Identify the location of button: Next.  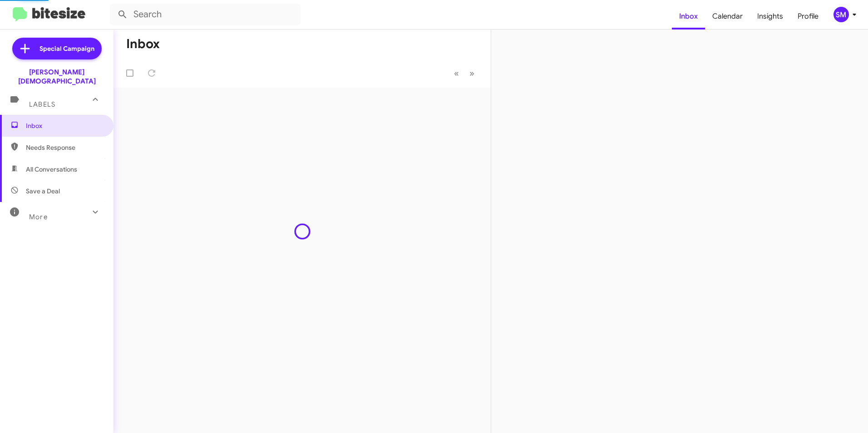
(471, 73).